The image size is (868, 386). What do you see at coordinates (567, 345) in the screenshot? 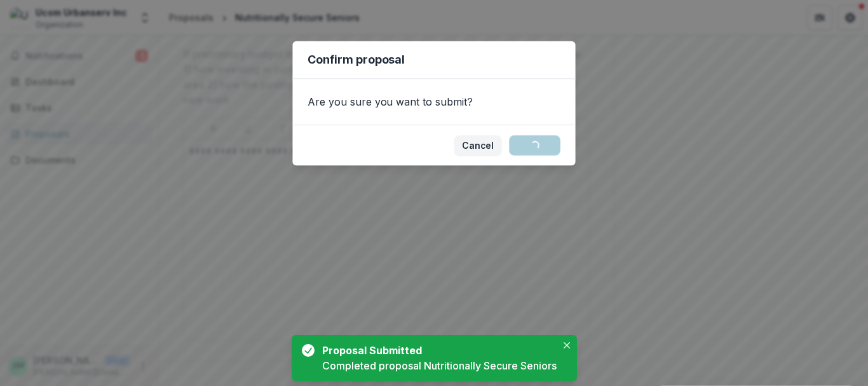
I see `button: Close` at bounding box center [567, 345].